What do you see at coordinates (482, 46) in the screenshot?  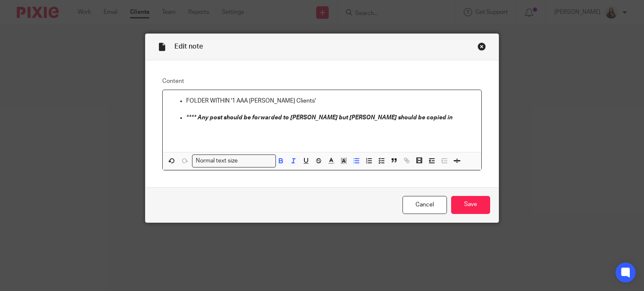 I see `div: Close this dialog window` at bounding box center [482, 46].